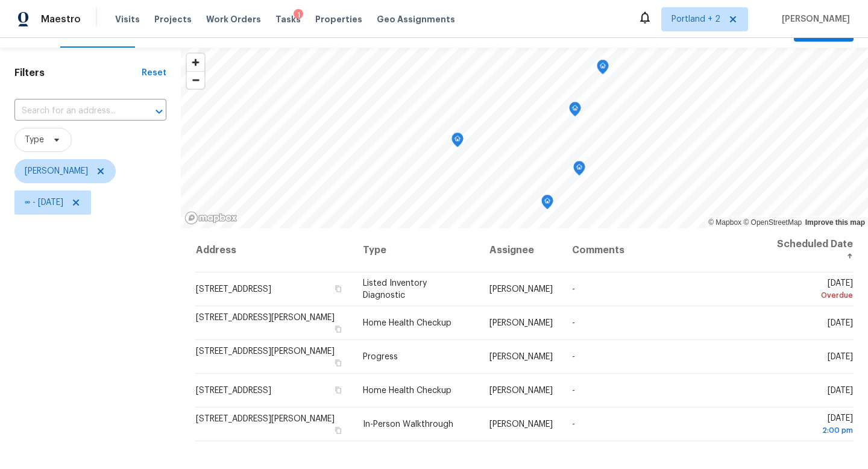  Describe the element at coordinates (195, 80) in the screenshot. I see `span: Zoom out` at that location.